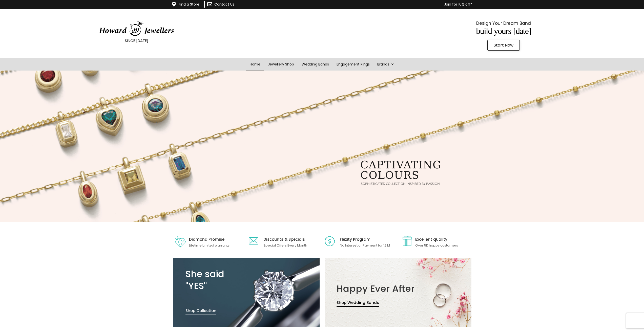 Image resolution: width=644 pixels, height=332 pixels. What do you see at coordinates (207, 239) in the screenshot?
I see `a: Diamond Promise` at bounding box center [207, 239].